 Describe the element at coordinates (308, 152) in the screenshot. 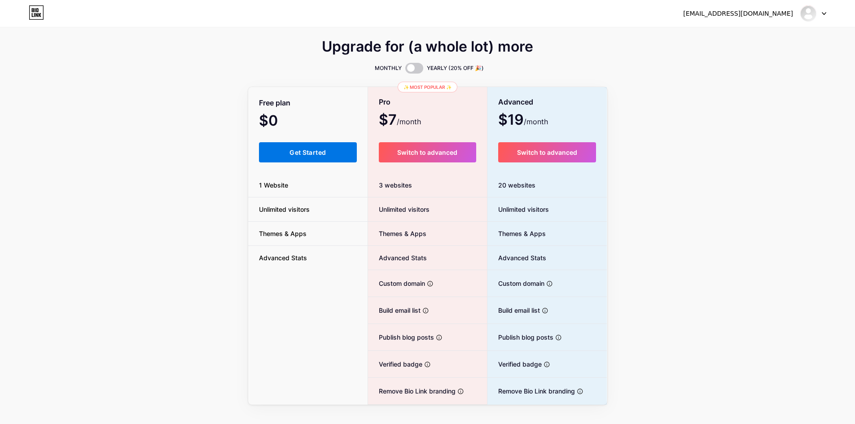

I see `span: Get Started` at that location.